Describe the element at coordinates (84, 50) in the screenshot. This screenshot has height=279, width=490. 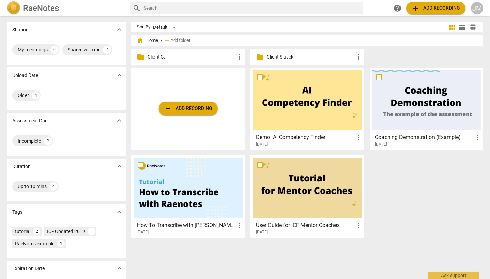
I see `div: Shared with me` at that location.